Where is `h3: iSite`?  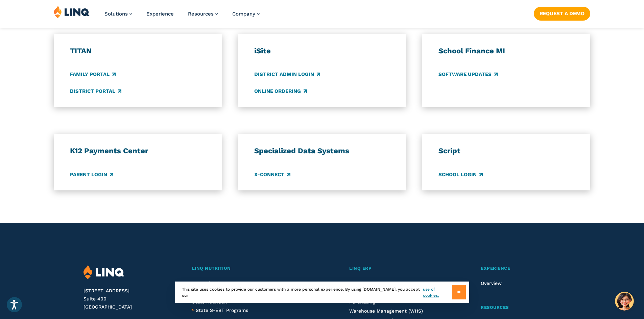 h3: iSite is located at coordinates (322, 51).